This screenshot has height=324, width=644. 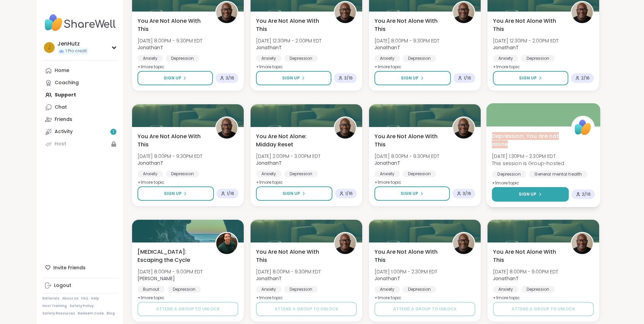 What do you see at coordinates (60, 144) in the screenshot?
I see `div: Host` at bounding box center [60, 144].